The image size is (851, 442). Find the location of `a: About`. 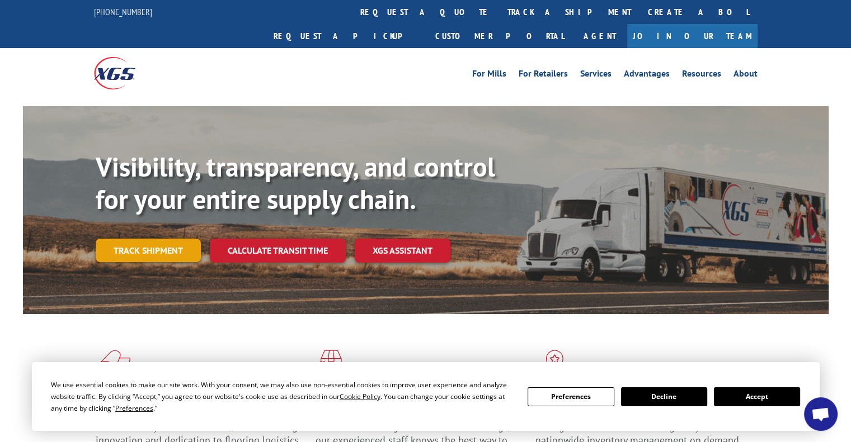

a: About is located at coordinates (745, 76).